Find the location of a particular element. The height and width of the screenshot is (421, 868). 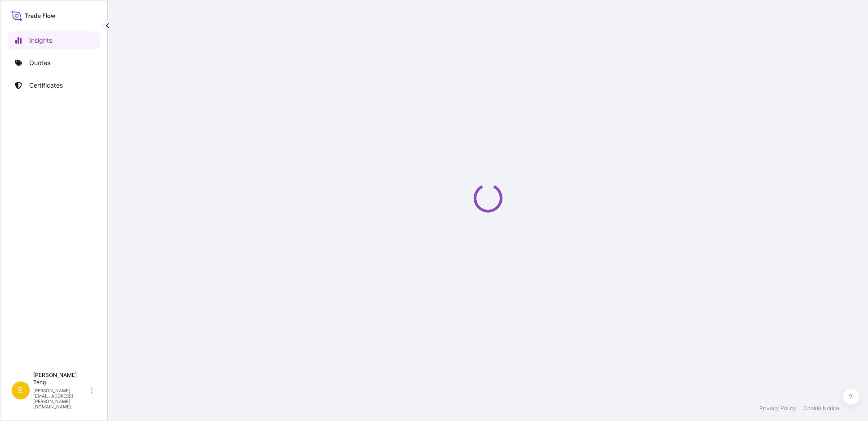

p: Quotes is located at coordinates (39, 63).